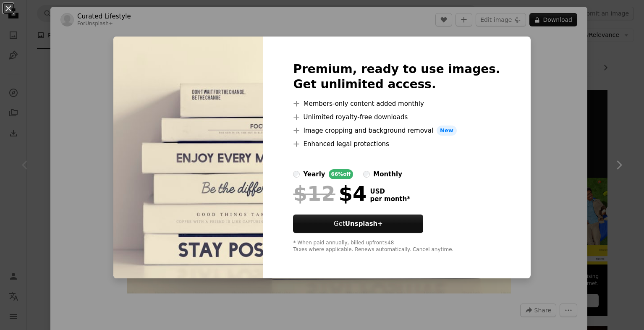  I want to click on div: * When paid annually, billed upfront $48 Taxes where applicable. Renews automatically. Cancel any..., so click(396, 246).